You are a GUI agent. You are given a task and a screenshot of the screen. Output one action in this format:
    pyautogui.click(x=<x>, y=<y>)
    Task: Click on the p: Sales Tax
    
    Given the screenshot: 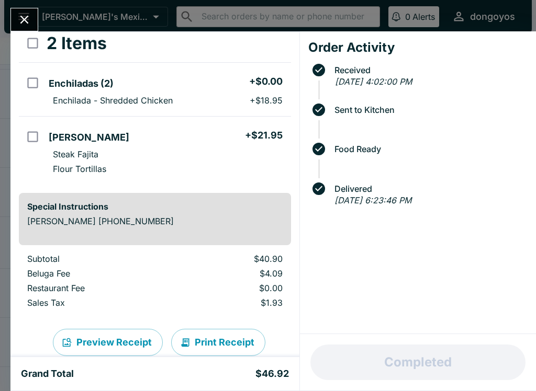 What is the action you would take?
    pyautogui.click(x=95, y=303)
    